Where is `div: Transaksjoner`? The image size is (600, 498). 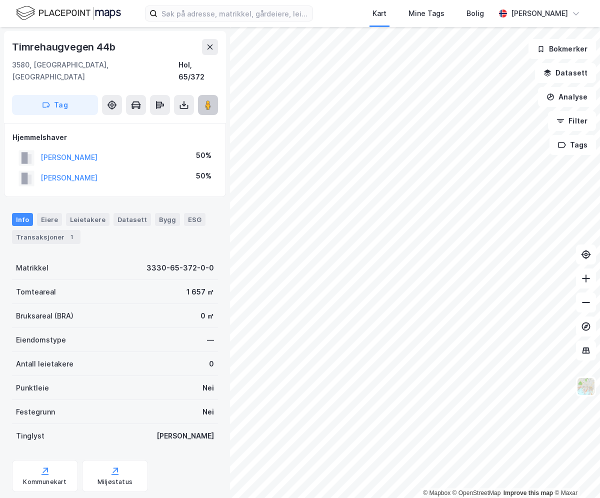 div: Transaksjoner is located at coordinates (46, 237).